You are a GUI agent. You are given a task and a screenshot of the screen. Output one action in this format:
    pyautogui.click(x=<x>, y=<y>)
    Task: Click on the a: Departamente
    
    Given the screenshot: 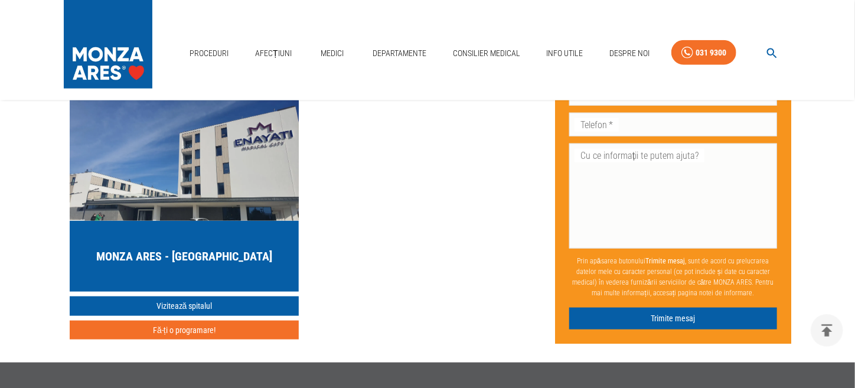 What is the action you would take?
    pyautogui.click(x=399, y=53)
    